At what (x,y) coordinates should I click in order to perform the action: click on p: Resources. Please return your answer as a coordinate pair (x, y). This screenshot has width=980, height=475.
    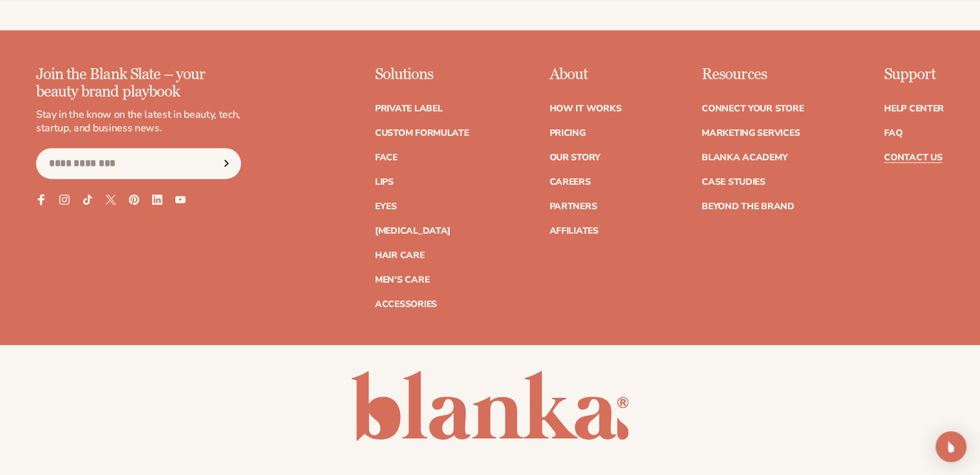
    Looking at the image, I should click on (753, 75).